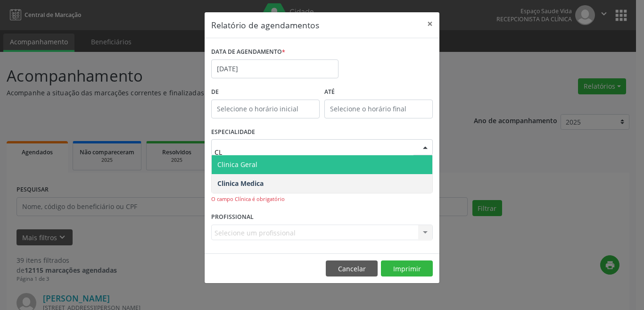  I want to click on input: Selecione o horário final, so click(379, 109).